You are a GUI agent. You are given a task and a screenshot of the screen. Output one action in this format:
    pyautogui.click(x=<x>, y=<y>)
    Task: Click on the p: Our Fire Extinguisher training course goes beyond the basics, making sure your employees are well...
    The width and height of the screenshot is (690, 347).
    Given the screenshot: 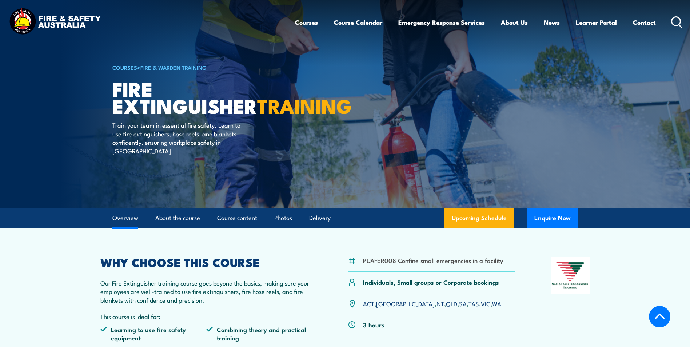 What is the action you would take?
    pyautogui.click(x=207, y=291)
    